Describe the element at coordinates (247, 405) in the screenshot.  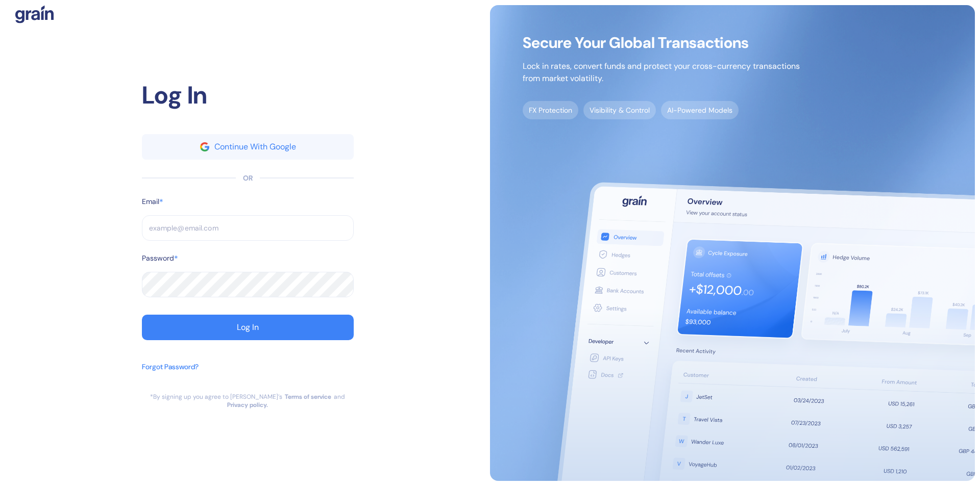
I see `a: Privacy policy.` at that location.